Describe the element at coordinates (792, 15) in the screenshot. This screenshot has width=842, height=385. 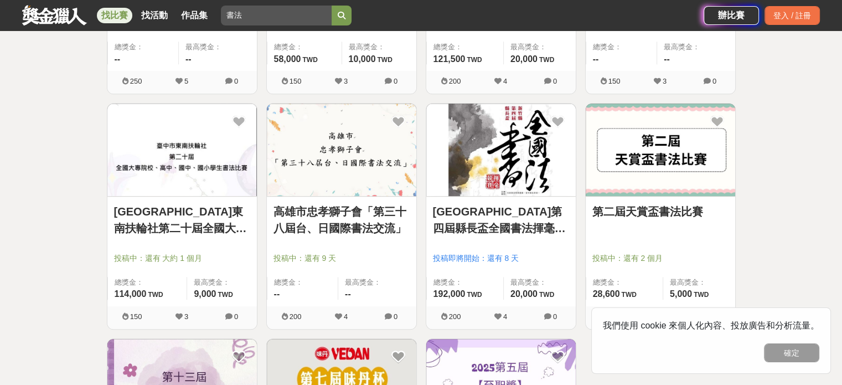
I see `div: 登入 / 註冊` at that location.